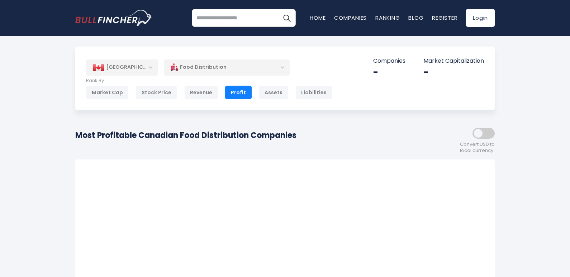 This screenshot has height=277, width=570. What do you see at coordinates (287, 18) in the screenshot?
I see `button: Search` at bounding box center [287, 18].